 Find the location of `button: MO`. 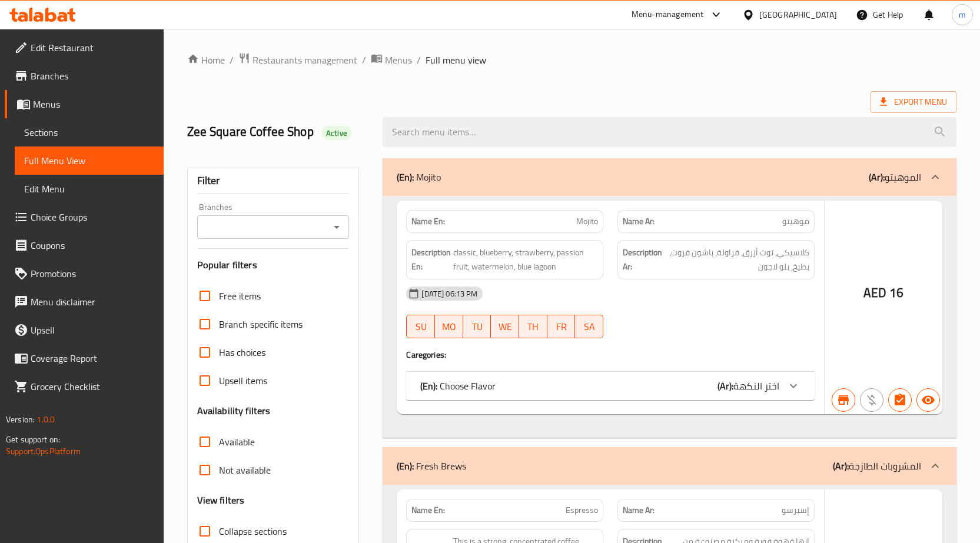

button: MO is located at coordinates (449, 327).